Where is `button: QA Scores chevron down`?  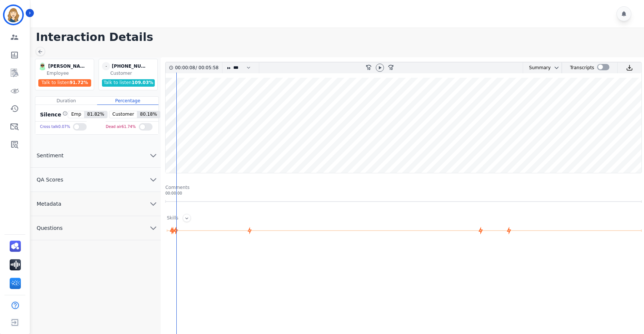
button: QA Scores chevron down is located at coordinates (96, 180).